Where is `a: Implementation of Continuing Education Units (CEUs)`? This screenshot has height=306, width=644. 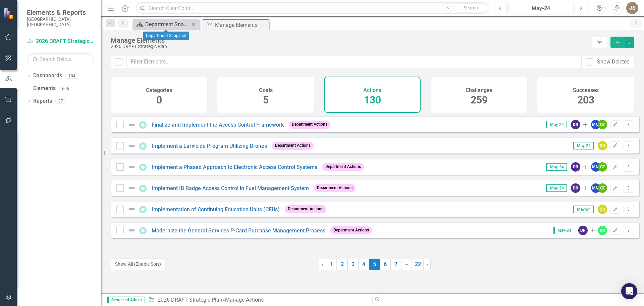
a: Implementation of Continuing Education Units (CEUs) is located at coordinates (216, 209).